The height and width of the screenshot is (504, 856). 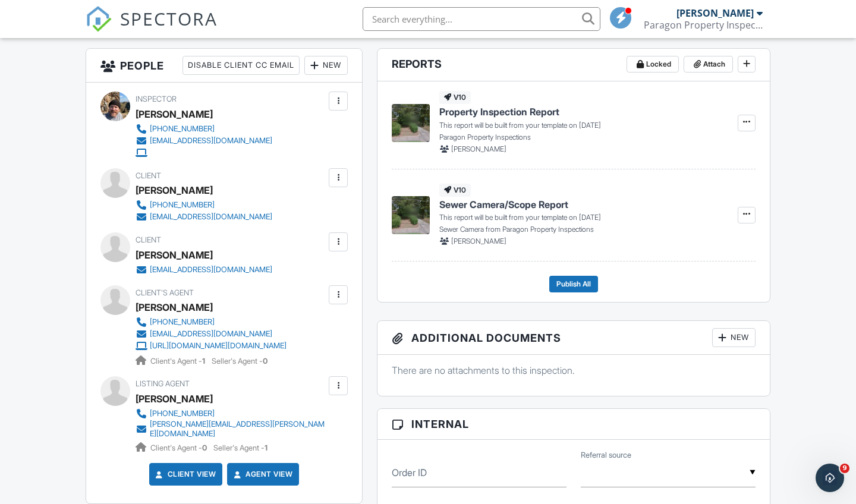 What do you see at coordinates (169, 19) in the screenshot?
I see `span: SPECTORA` at bounding box center [169, 19].